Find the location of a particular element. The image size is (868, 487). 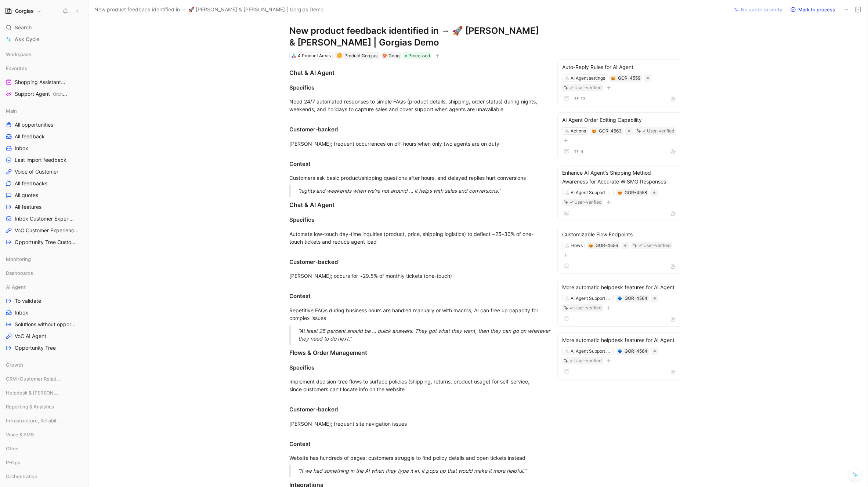

span: Infrastructure, Reliability & Security (IRS) is located at coordinates (33, 421).